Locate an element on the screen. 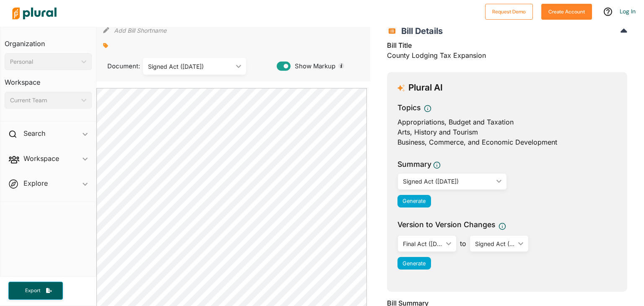 The height and width of the screenshot is (306, 644). a: Log In is located at coordinates (628, 11).